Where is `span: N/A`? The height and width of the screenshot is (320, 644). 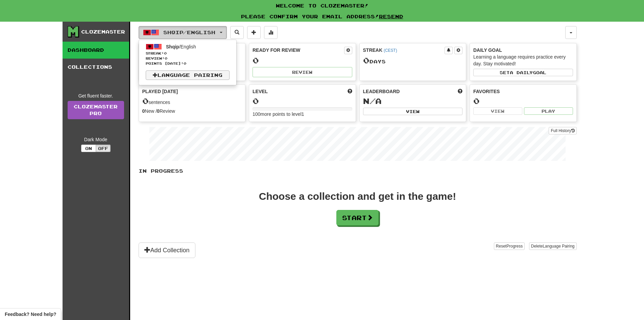
span: N/A is located at coordinates (372, 101).